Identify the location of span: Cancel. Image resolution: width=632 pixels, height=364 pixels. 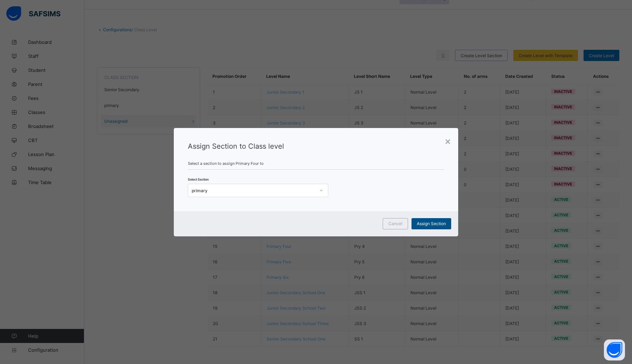
(395, 223).